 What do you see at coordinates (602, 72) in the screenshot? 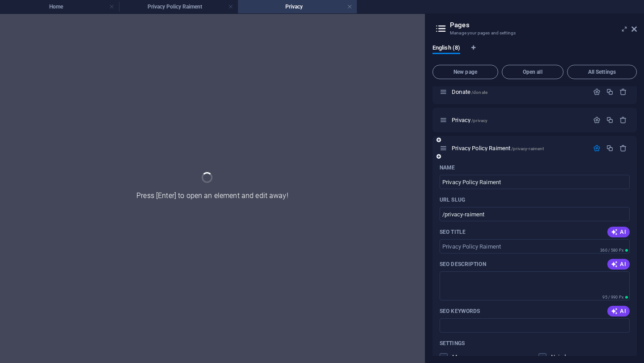
I see `button: All Settings` at bounding box center [602, 72].